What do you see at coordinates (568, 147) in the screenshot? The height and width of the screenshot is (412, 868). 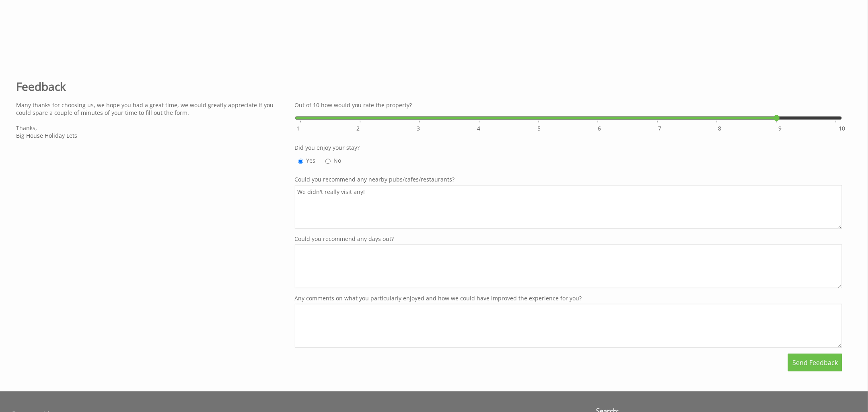 I see `label: Did you enjoy your stay?` at bounding box center [568, 147].